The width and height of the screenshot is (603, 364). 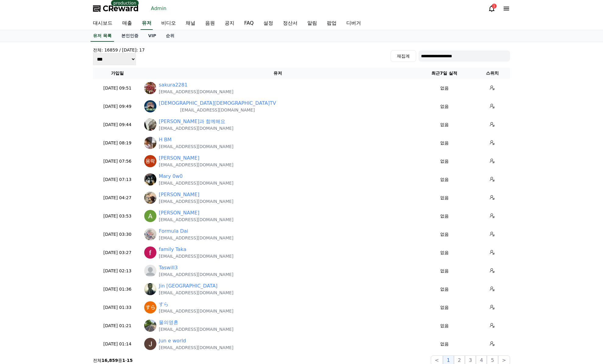 I want to click on img: https://lh3.googleusercontent.com/a/ACg8ocJ5OQGhNC56WczEqMef_yhFz8iMUNXHyJuD-nsz7loJyNZl=s96-c, so click(x=150, y=252).